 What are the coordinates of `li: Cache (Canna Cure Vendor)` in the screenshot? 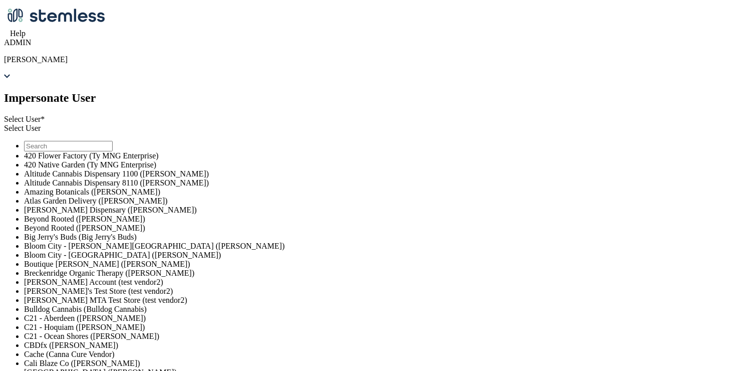 It's located at (378, 354).